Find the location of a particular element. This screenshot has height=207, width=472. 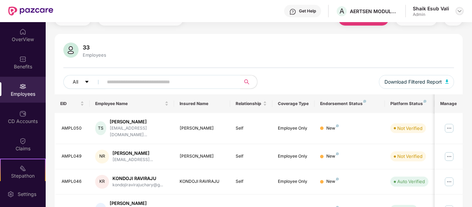

span: All is located at coordinates (75, 82).